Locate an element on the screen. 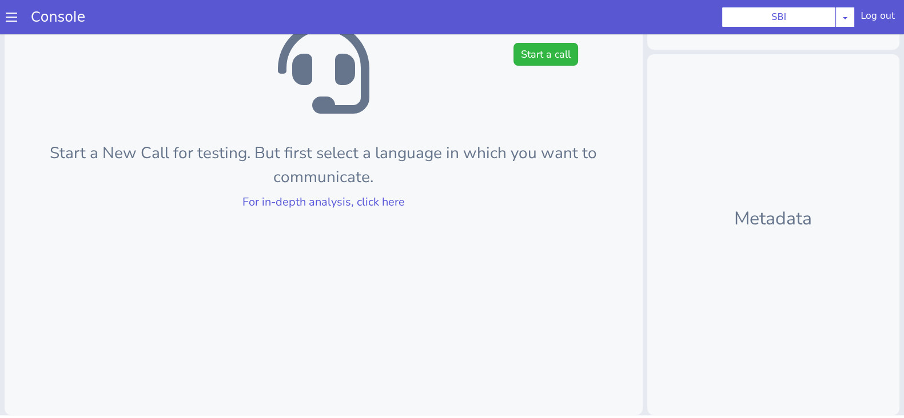 The image size is (904, 418). a: Console is located at coordinates (58, 17).